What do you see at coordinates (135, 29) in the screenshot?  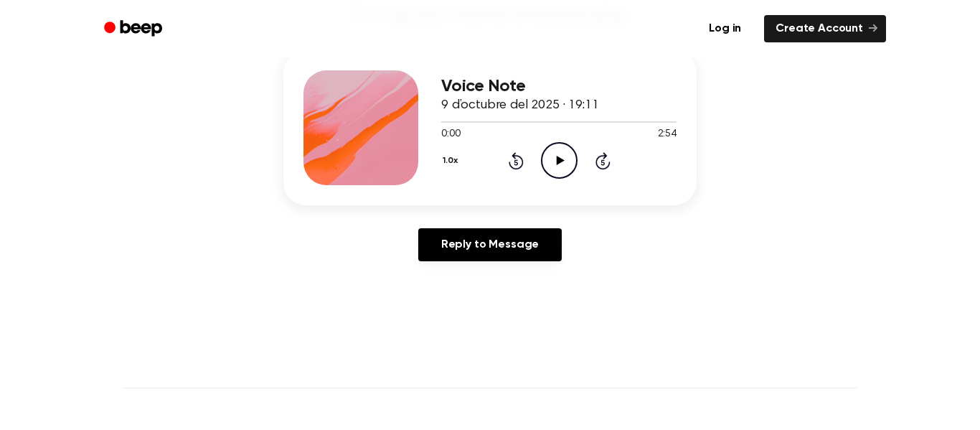 I see `a: Beep` at bounding box center [135, 29].